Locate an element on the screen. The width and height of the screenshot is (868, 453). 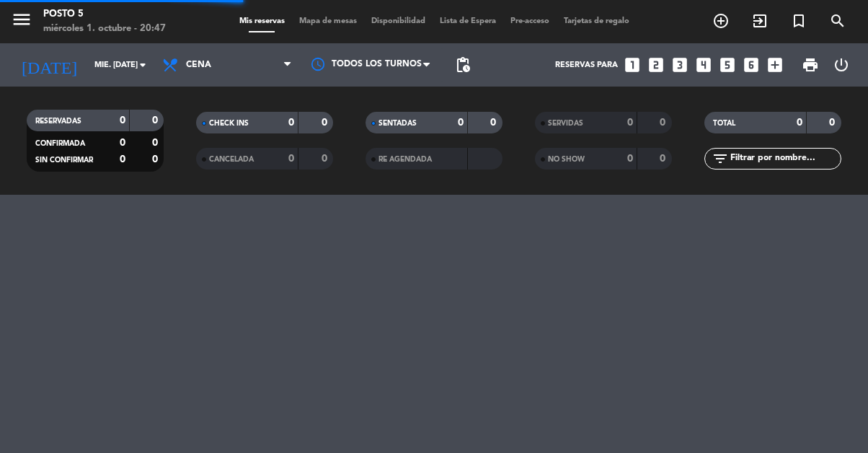
i: looks_two is located at coordinates (656, 65).